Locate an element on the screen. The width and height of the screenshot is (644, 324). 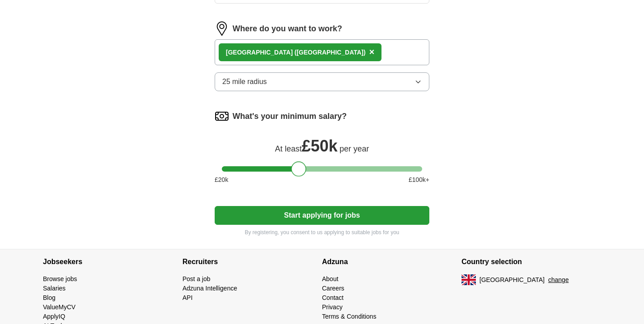
a: Blog is located at coordinates (49, 298).